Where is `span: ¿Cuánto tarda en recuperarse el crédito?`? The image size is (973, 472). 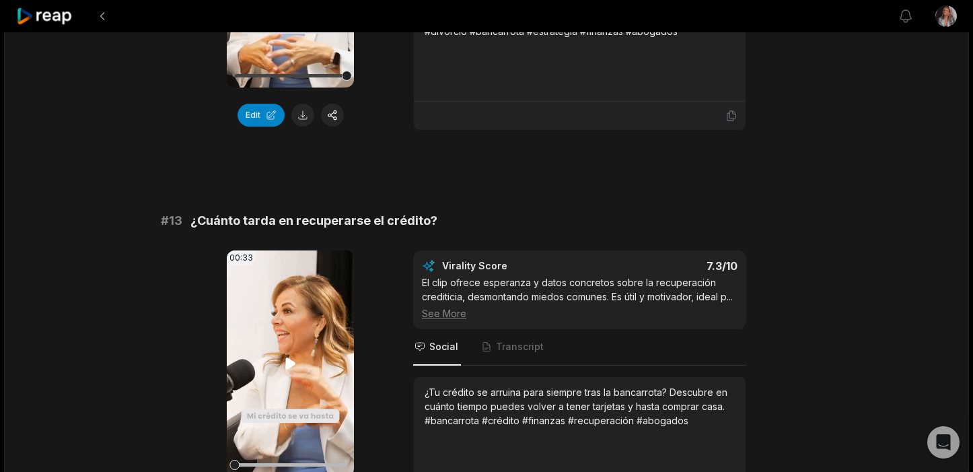 span: ¿Cuánto tarda en recuperarse el crédito? is located at coordinates (314, 221).